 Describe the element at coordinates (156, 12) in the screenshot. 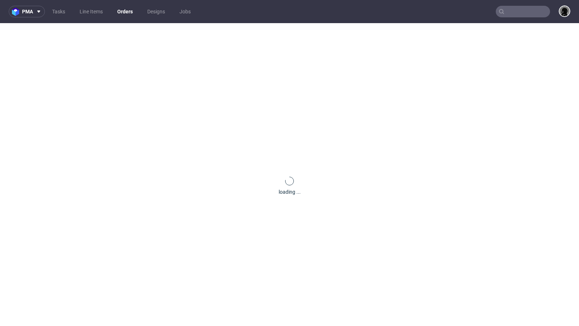

I see `a: Designs` at that location.